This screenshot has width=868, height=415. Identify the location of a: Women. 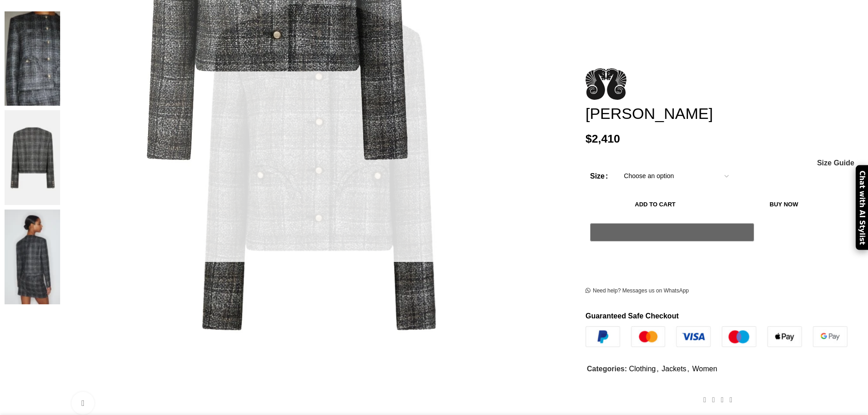
(705, 369).